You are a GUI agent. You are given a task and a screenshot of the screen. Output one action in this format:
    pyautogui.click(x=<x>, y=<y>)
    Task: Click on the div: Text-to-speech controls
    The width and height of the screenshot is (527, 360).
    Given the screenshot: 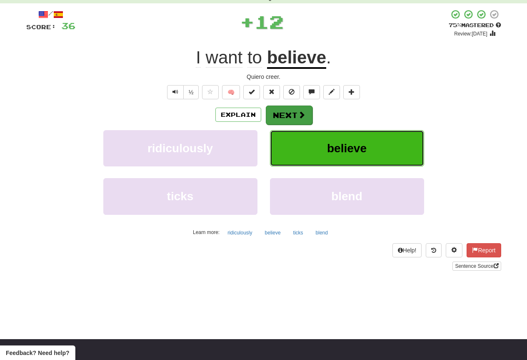 What is the action you would take?
    pyautogui.click(x=182, y=92)
    